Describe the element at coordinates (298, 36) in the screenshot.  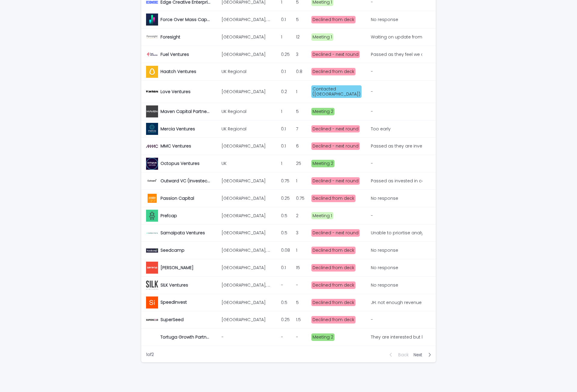
I see `p: 12` at that location.